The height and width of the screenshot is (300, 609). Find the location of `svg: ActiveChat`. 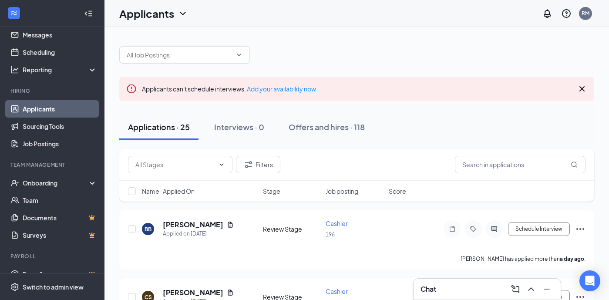

svg: ActiveChat is located at coordinates (494, 229).